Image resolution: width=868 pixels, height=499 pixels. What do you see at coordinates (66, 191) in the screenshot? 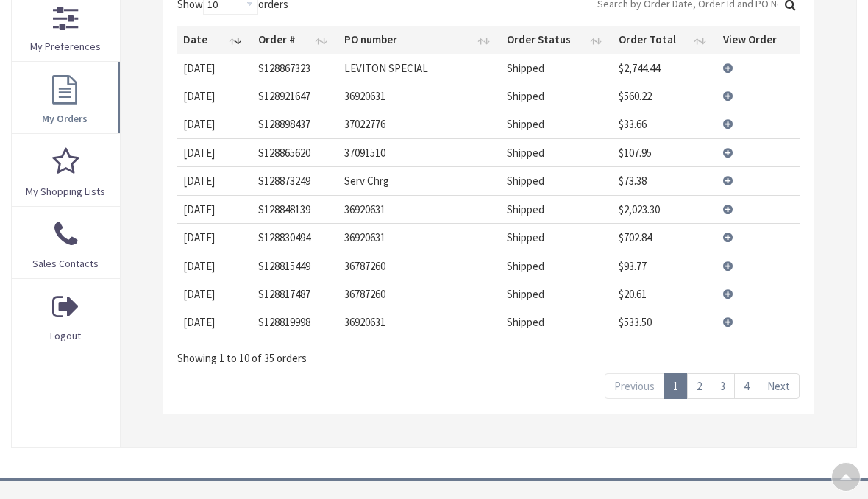
I see `span: My Shopping Lists` at bounding box center [66, 191].